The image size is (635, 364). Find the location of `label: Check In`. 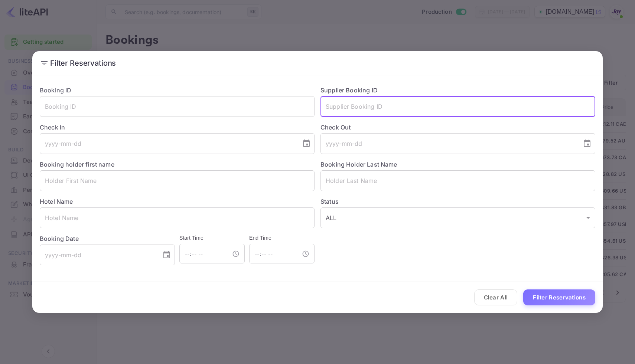

label: Check In is located at coordinates (177, 127).